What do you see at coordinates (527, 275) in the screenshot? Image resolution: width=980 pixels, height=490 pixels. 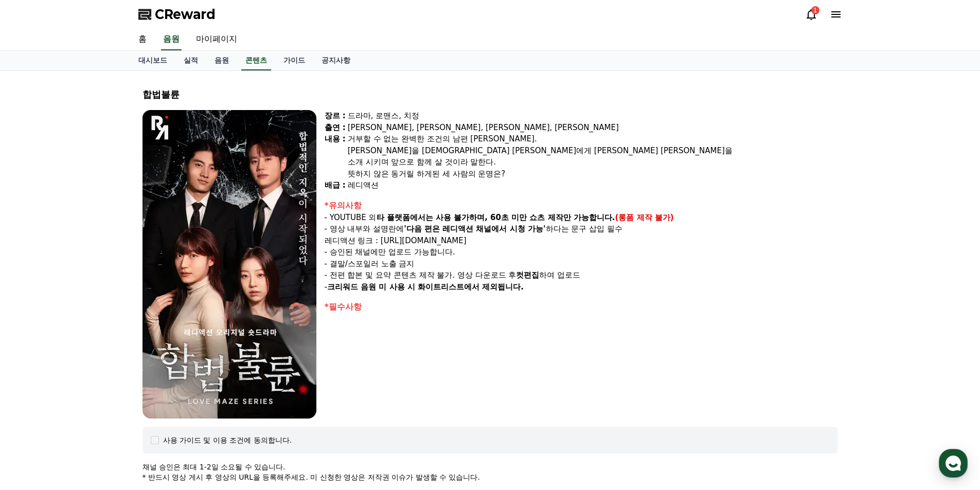 I see `strong: 컷편집` at bounding box center [527, 275].